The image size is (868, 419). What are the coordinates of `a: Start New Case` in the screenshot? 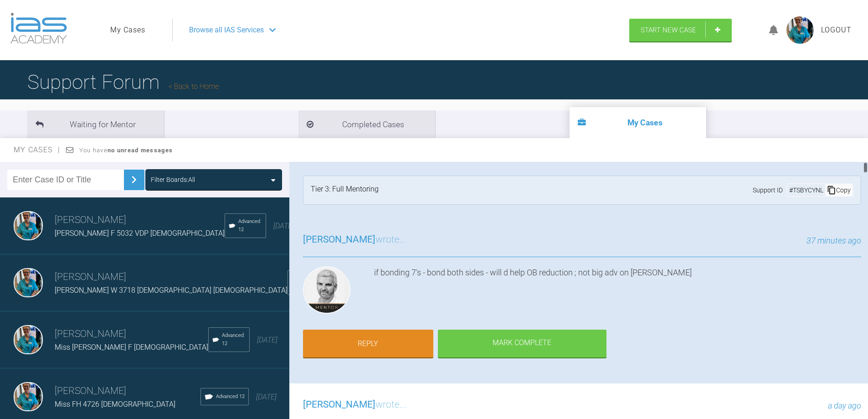 It's located at (680, 30).